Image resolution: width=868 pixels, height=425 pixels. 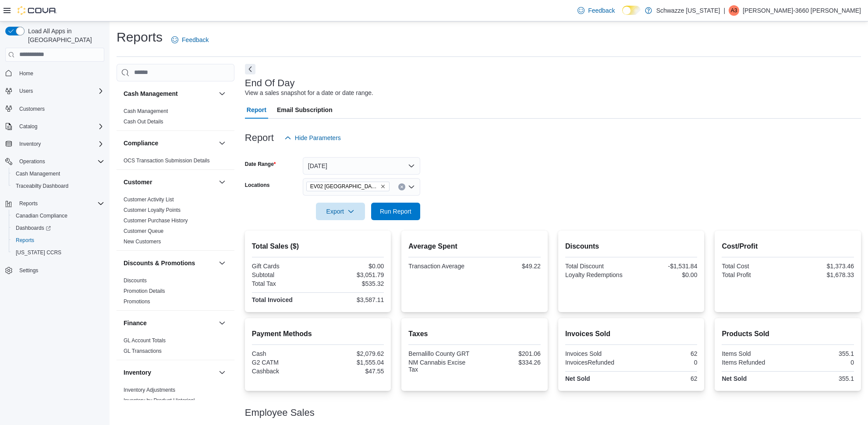 I want to click on div: Compliance, so click(x=175, y=163).